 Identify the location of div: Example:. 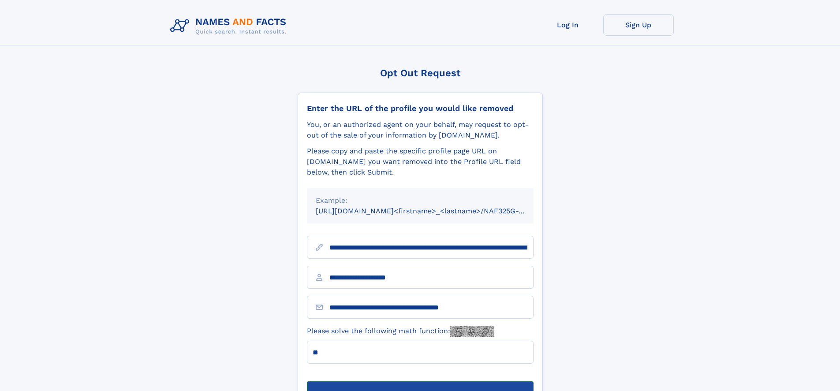
(420, 201).